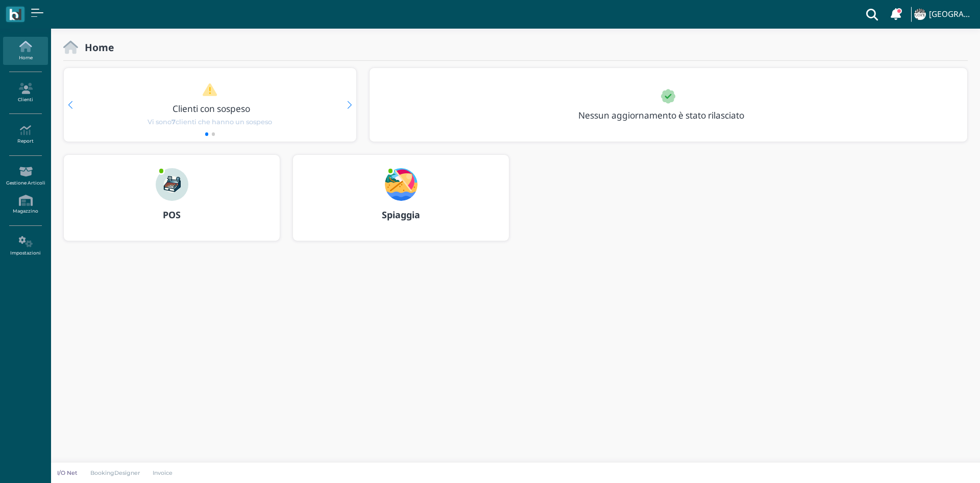  I want to click on h3: Nessun aggiornamento è stato rilasciato, so click(670, 115).